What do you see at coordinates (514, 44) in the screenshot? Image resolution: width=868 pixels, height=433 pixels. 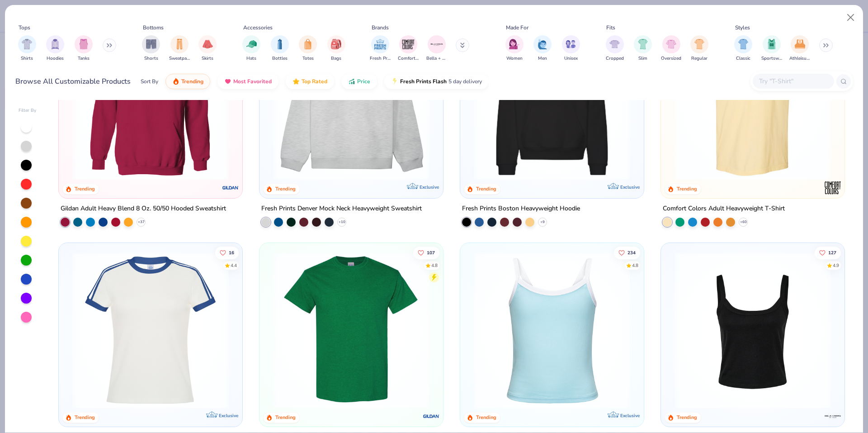 I see `img: Women Image` at bounding box center [514, 44].